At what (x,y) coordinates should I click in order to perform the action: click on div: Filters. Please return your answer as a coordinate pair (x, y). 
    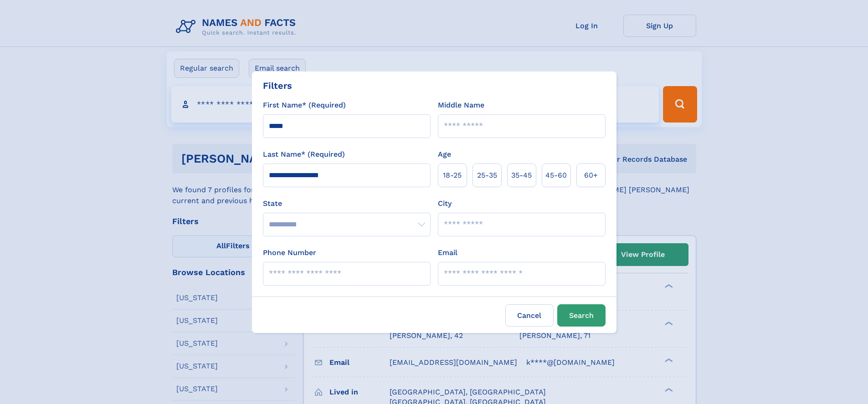
    Looking at the image, I should click on (278, 86).